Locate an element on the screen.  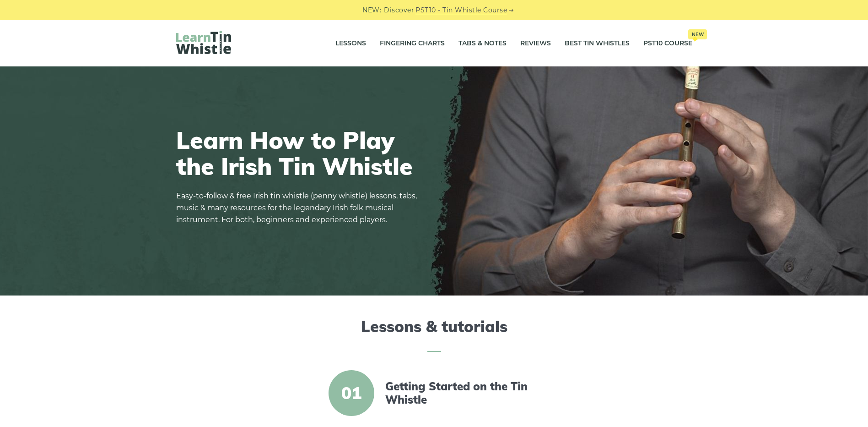
a: Best Tin Whistles is located at coordinates (597, 44).